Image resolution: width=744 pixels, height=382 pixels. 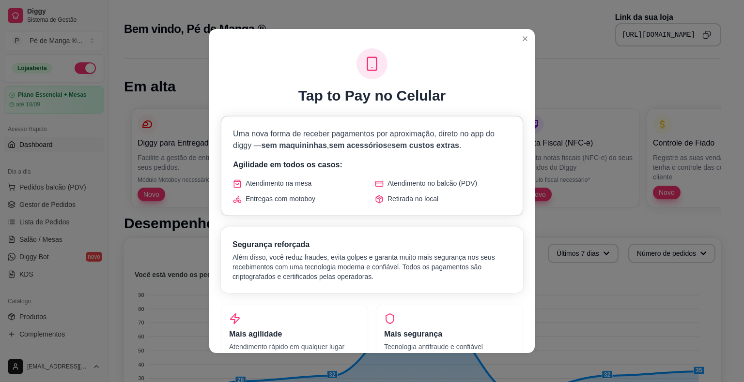 I want to click on p: Agilidade em todos os casos:, so click(x=372, y=165).